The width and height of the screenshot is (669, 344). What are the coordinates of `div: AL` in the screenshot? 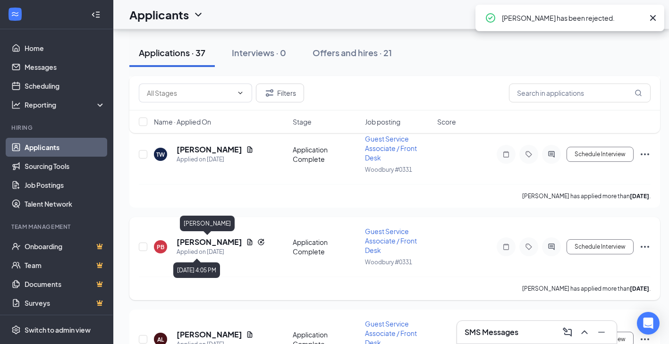 It's located at (160, 339).